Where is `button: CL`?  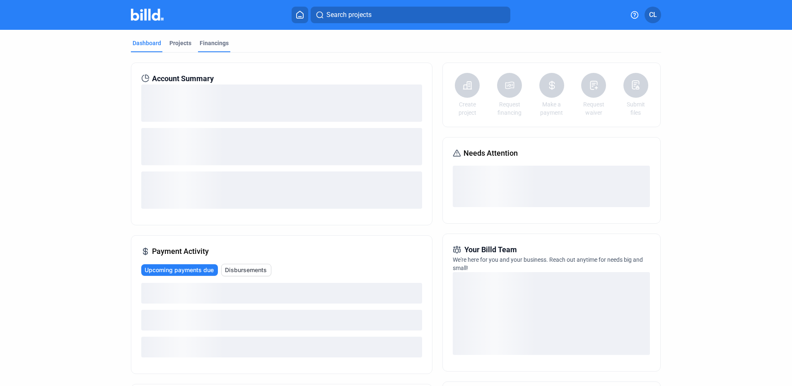 button: CL is located at coordinates (653, 15).